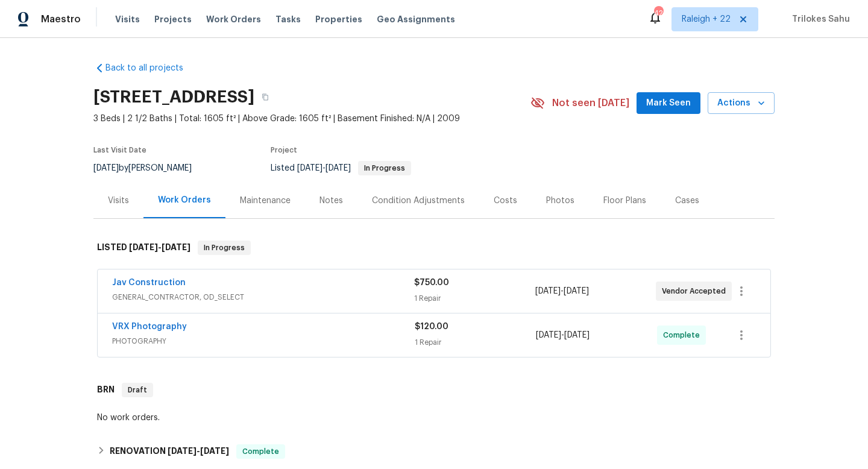 This screenshot has height=469, width=868. I want to click on span: Mark Seen, so click(668, 103).